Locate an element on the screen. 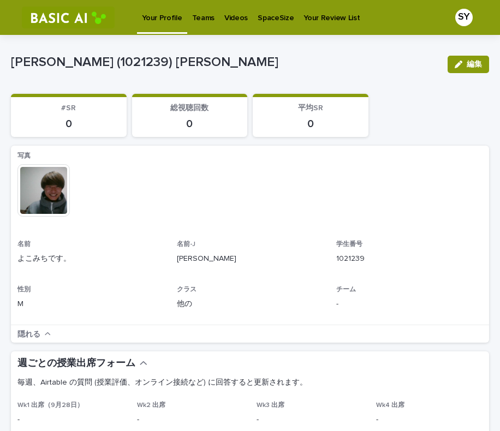  font: #SR is located at coordinates (68, 108).